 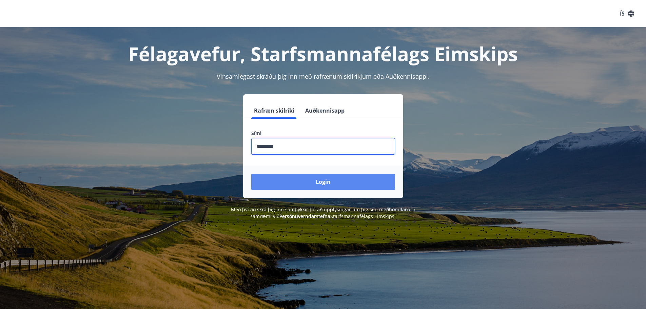 I want to click on span: Vinsamlegast skráðu þig inn með rafrænum skilríkjum eða Auðkennisappi., so click(x=323, y=76).